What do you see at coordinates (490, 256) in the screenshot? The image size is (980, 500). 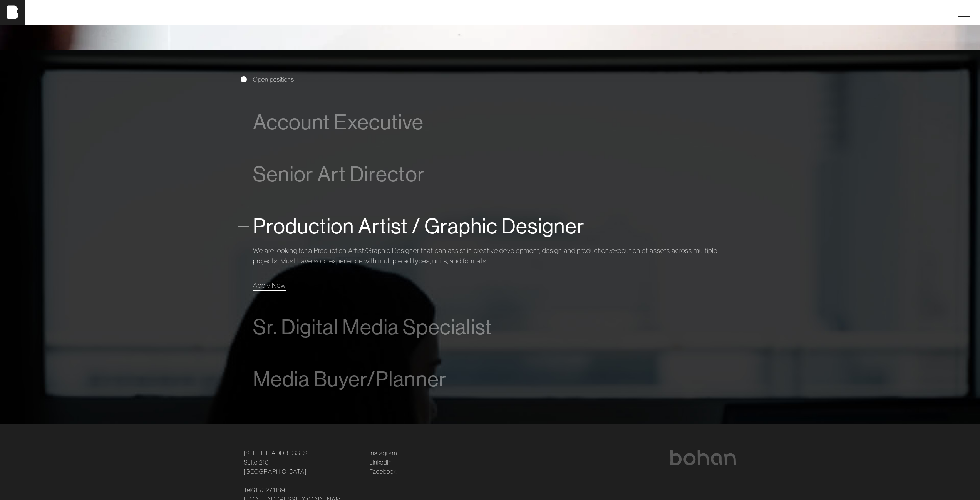 I see `p: We are looking for a Production Artist/Graphic Designer that can assist in creative development, ...` at bounding box center [490, 256].